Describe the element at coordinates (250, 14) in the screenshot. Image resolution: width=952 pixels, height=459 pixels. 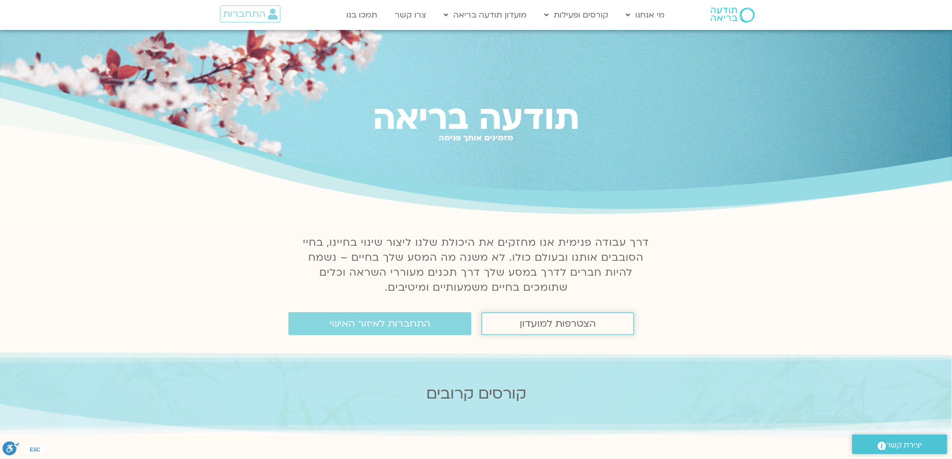
I see `a: התחברות` at that location.